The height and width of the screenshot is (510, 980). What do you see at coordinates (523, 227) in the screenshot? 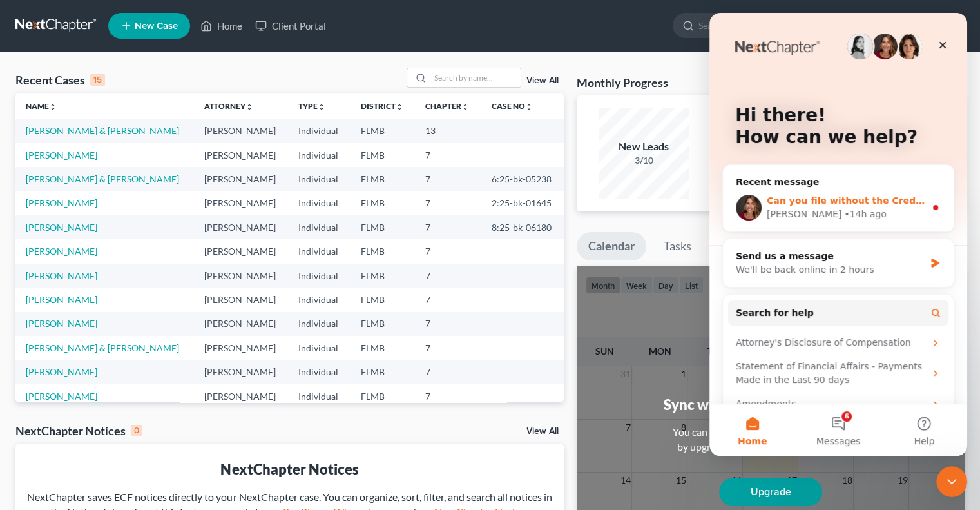
I see `td: 8:25-bk-06180` at bounding box center [523, 227].